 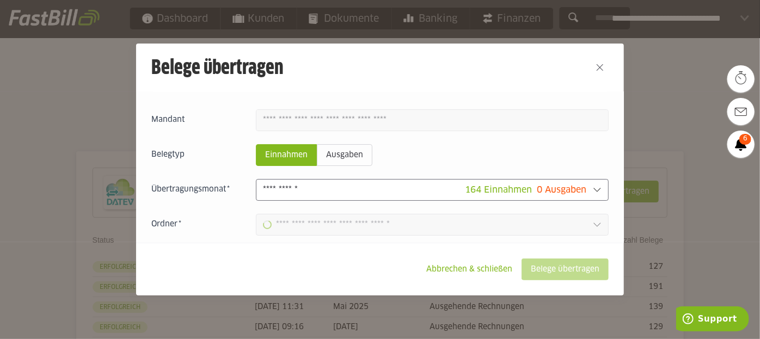 I want to click on span: 6, so click(x=745, y=139).